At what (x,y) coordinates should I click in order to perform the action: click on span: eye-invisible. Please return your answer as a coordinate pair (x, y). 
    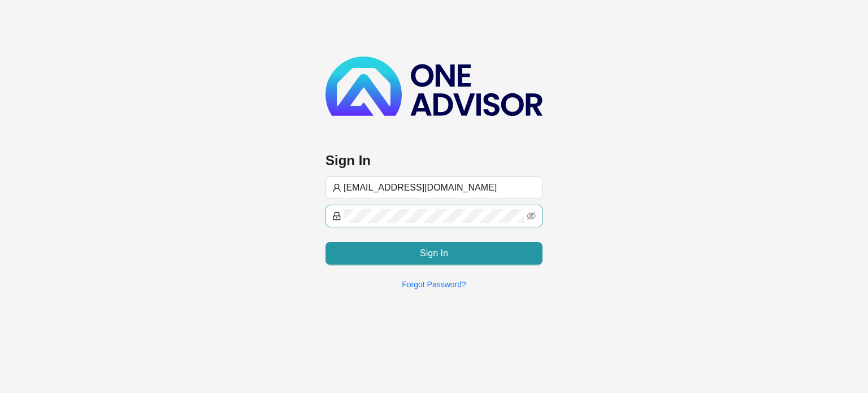
    Looking at the image, I should click on (531, 216).